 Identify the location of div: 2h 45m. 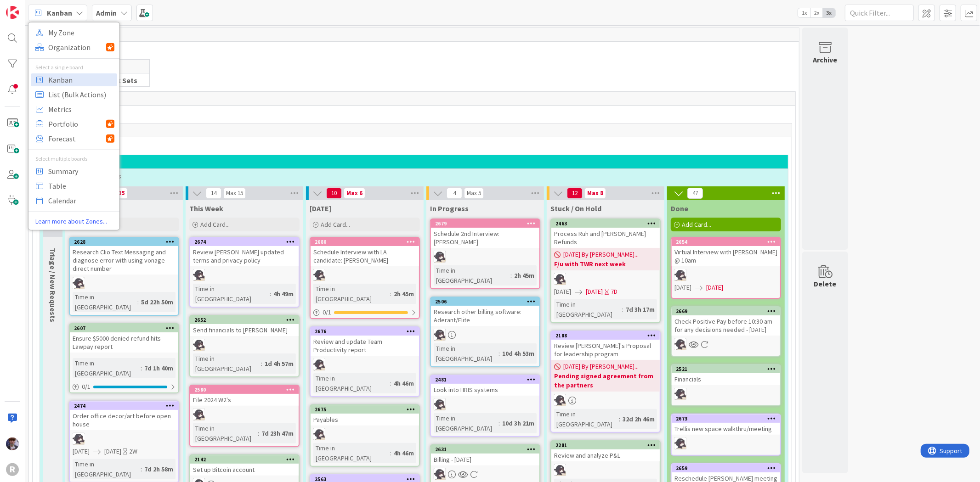
(404, 294).